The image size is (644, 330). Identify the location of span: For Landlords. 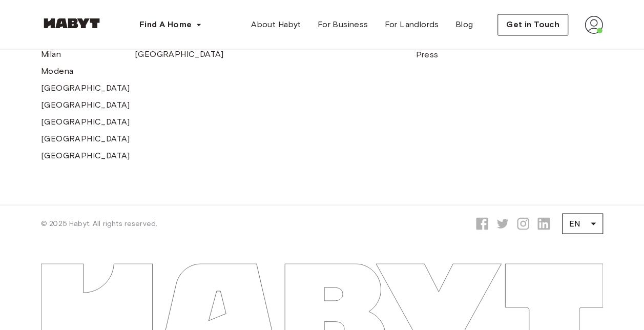
(411, 24).